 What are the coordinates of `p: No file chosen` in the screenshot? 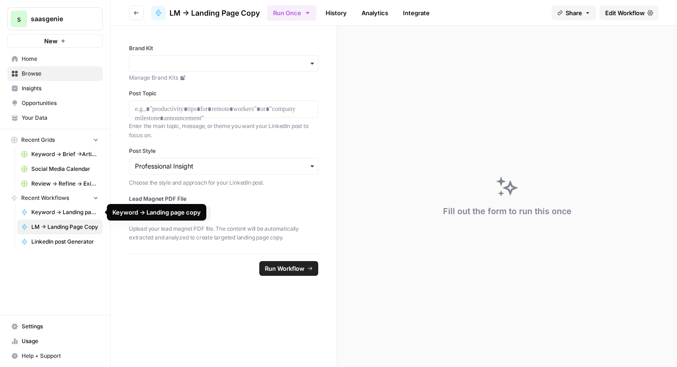 It's located at (173, 213).